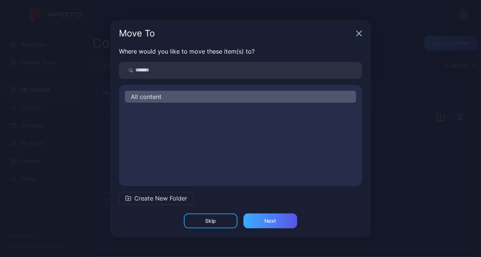 The image size is (481, 257). I want to click on span: Create New Folder, so click(161, 199).